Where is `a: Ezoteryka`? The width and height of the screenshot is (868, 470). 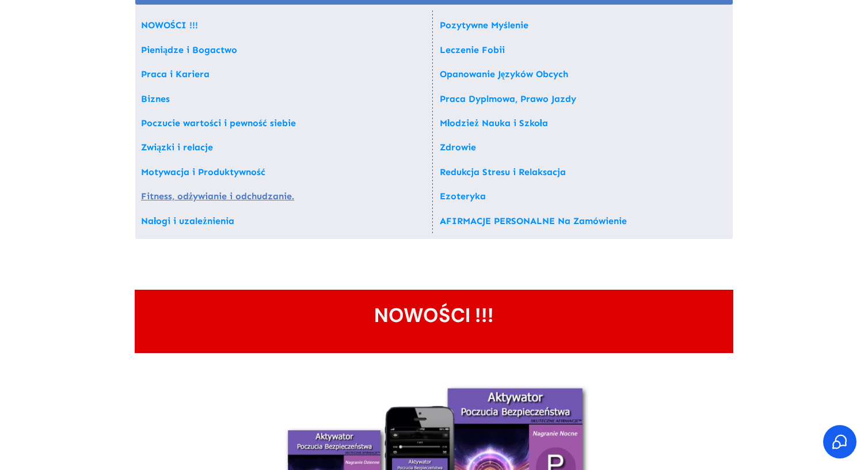 a: Ezoteryka is located at coordinates (463, 196).